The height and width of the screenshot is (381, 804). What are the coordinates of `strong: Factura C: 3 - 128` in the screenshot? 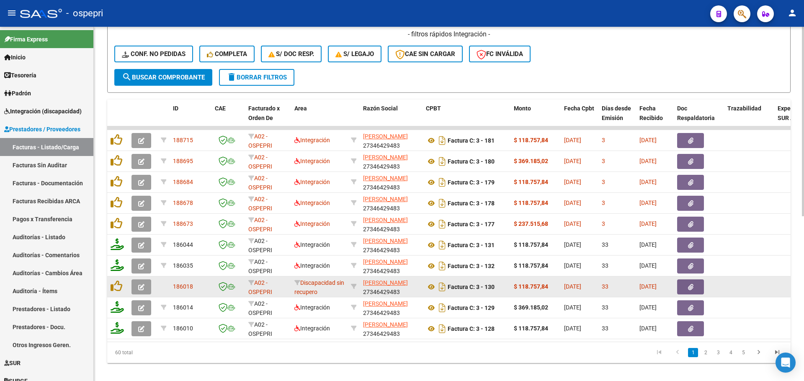 It's located at (471, 329).